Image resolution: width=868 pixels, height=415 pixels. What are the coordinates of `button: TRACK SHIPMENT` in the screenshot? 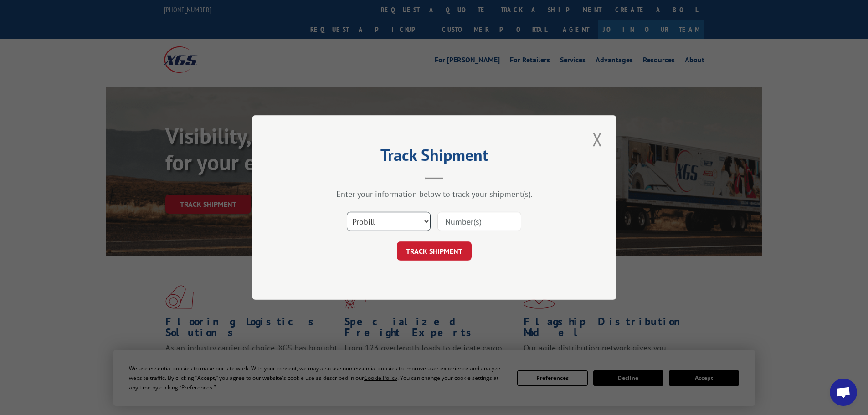 It's located at (434, 251).